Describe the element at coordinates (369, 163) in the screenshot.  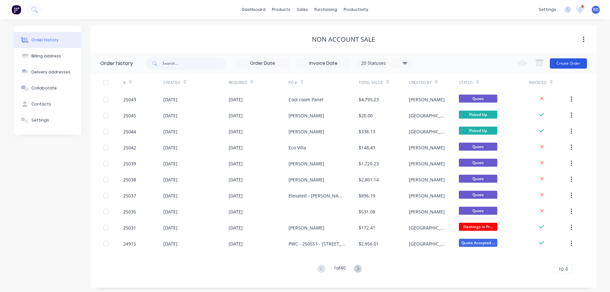
I see `div: $1,720.23` at that location.